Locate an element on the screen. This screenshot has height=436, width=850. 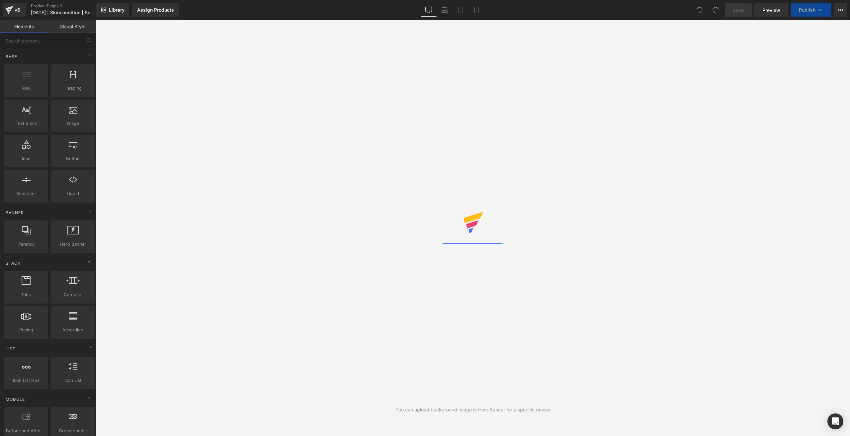
div: v6 is located at coordinates (17, 10).